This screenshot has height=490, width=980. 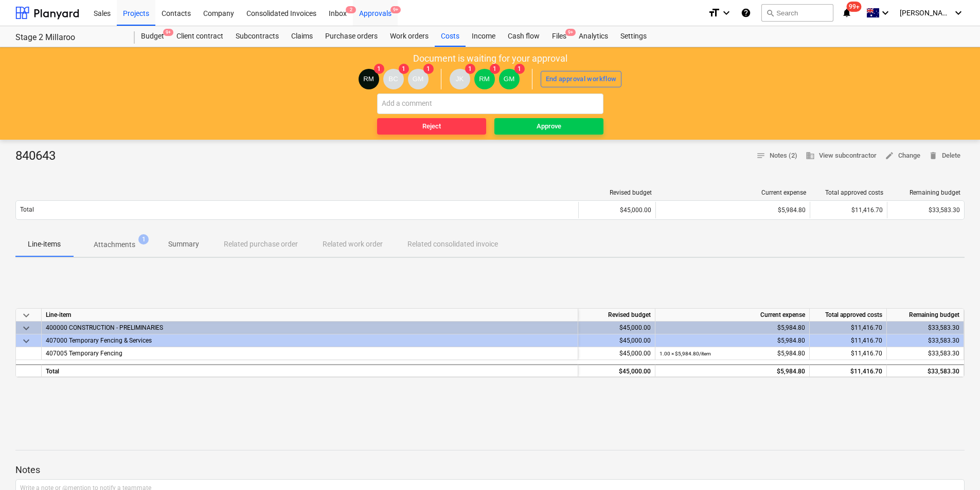 I want to click on span: 99+, so click(x=854, y=6).